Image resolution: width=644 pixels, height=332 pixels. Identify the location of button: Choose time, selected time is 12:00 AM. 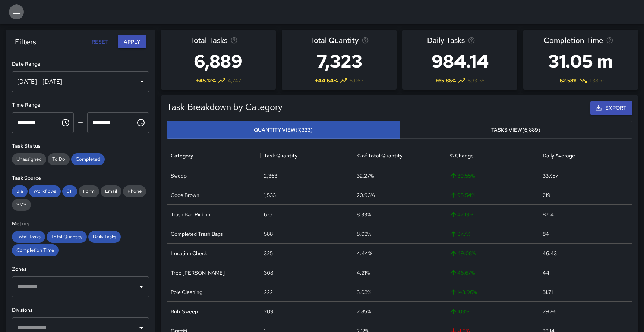
(66, 123).